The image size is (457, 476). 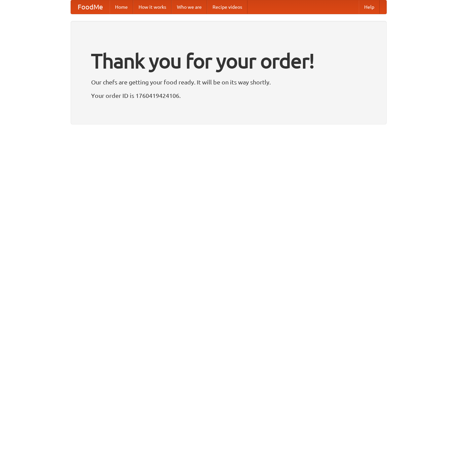 What do you see at coordinates (228, 96) in the screenshot?
I see `p: Your order ID is 1760419424106.` at bounding box center [228, 96].